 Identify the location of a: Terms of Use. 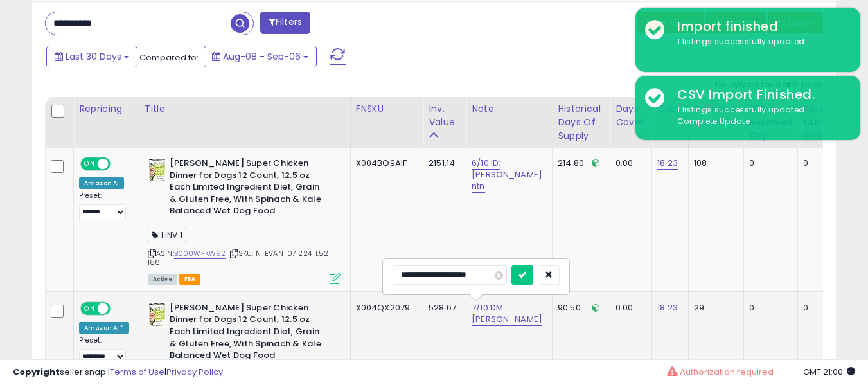
(137, 372).